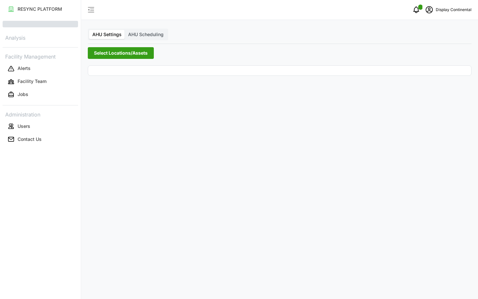 The height and width of the screenshot is (299, 478). Describe the element at coordinates (40, 9) in the screenshot. I see `button: RESYNC PLATFORM` at that location.